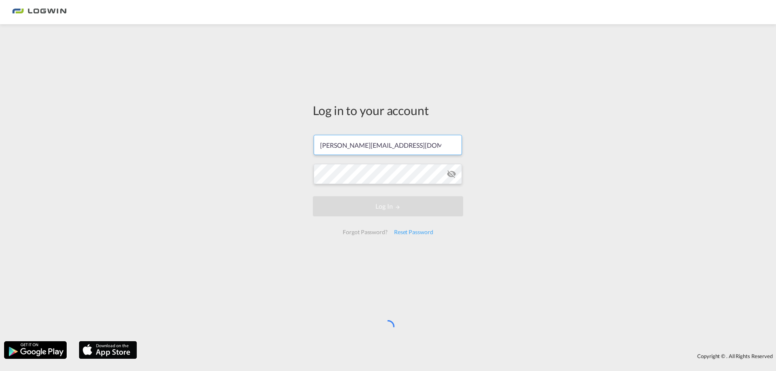 This screenshot has width=776, height=371. Describe the element at coordinates (35, 350) in the screenshot. I see `img: google.png` at that location.